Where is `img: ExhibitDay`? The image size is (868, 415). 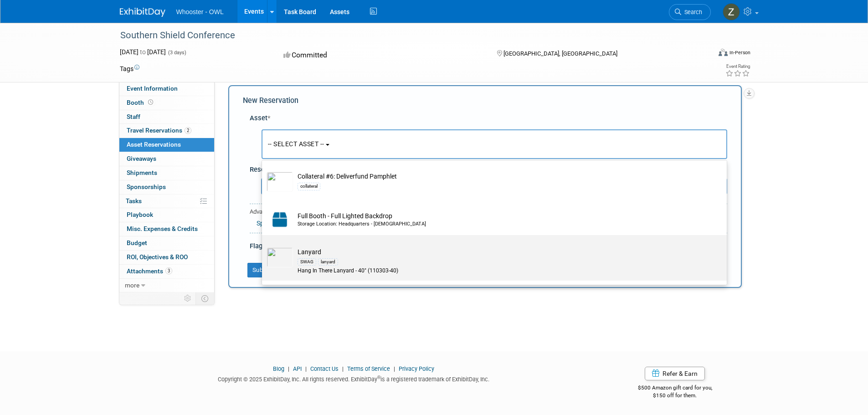
img: ExhibitDay is located at coordinates (143, 12).